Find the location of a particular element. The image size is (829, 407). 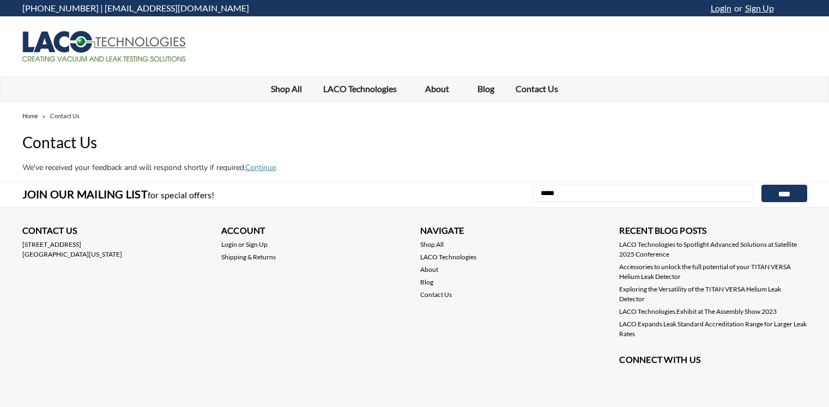

h3: Navigate is located at coordinates (514, 232).